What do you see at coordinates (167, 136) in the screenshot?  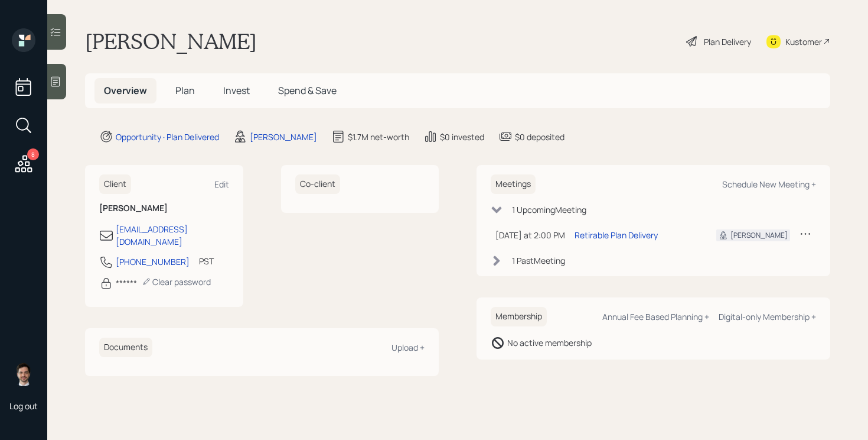 I see `div: Opportunity · Plan Delivered` at bounding box center [167, 136].